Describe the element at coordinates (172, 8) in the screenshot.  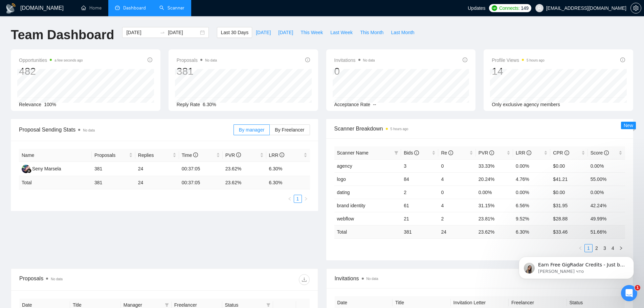
I see `a: searchScanner` at that location.